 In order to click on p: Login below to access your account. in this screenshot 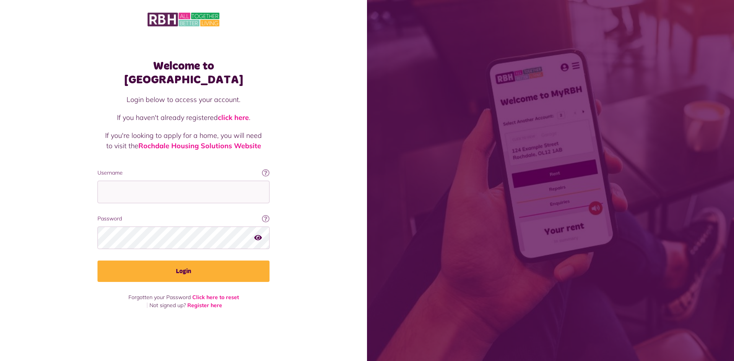, I will do `click(184, 99)`.